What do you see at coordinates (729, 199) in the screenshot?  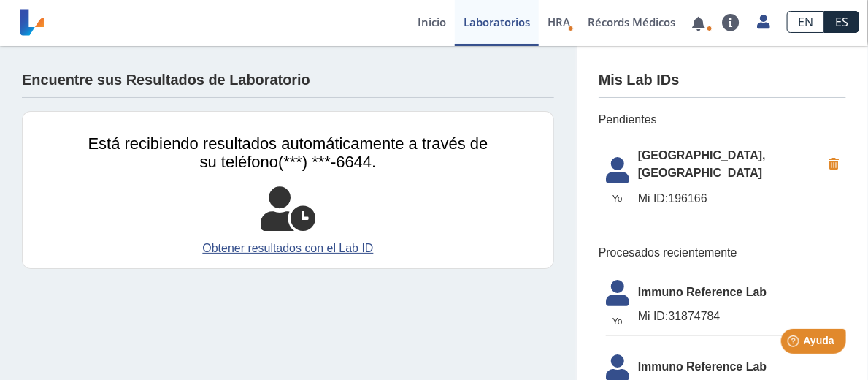 I see `span: 196166` at bounding box center [729, 199].